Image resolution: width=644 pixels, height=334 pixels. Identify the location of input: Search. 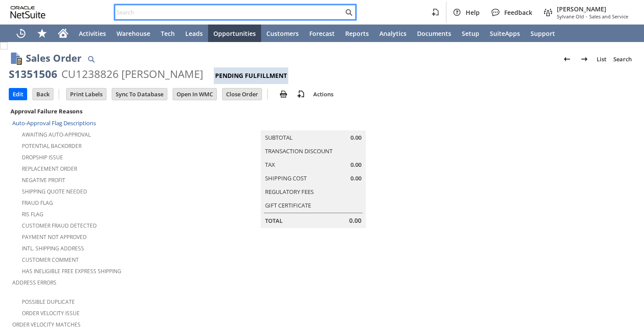
(229, 12).